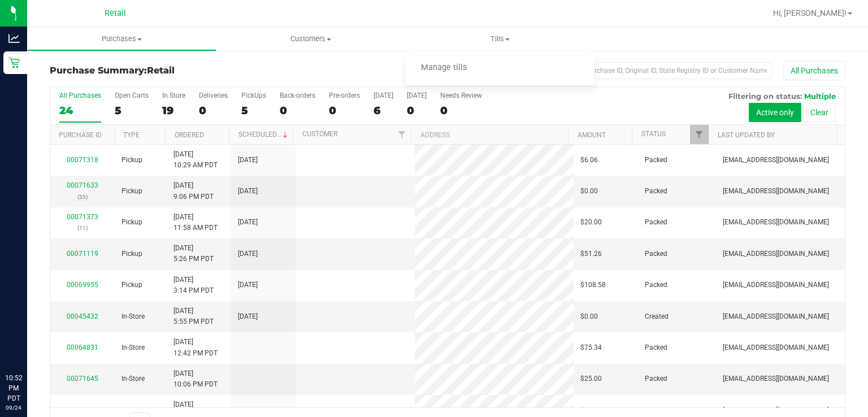 The height and width of the screenshot is (417, 868). I want to click on a: Last Updated By, so click(746, 135).